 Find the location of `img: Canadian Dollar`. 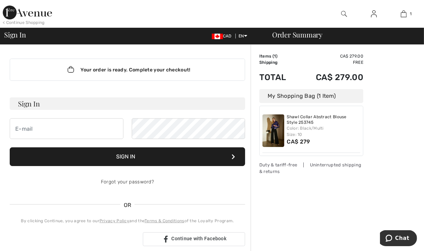

img: Canadian Dollar is located at coordinates (218, 36).